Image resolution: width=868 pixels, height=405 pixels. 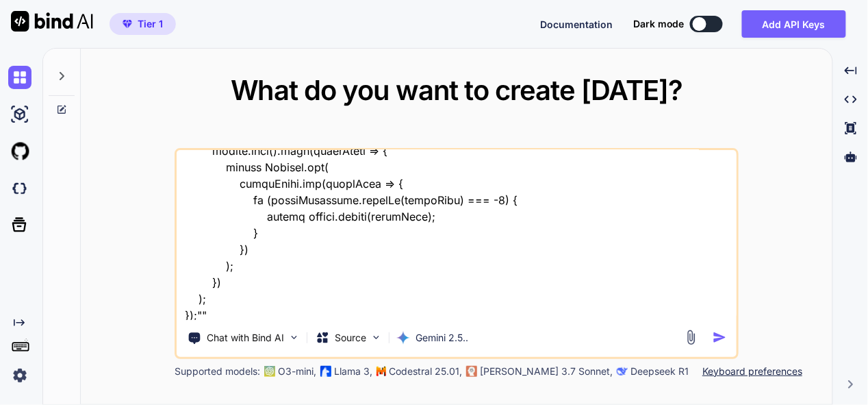 What do you see at coordinates (403, 338) in the screenshot?
I see `img: Gemini 2.5 Pro` at bounding box center [403, 338].